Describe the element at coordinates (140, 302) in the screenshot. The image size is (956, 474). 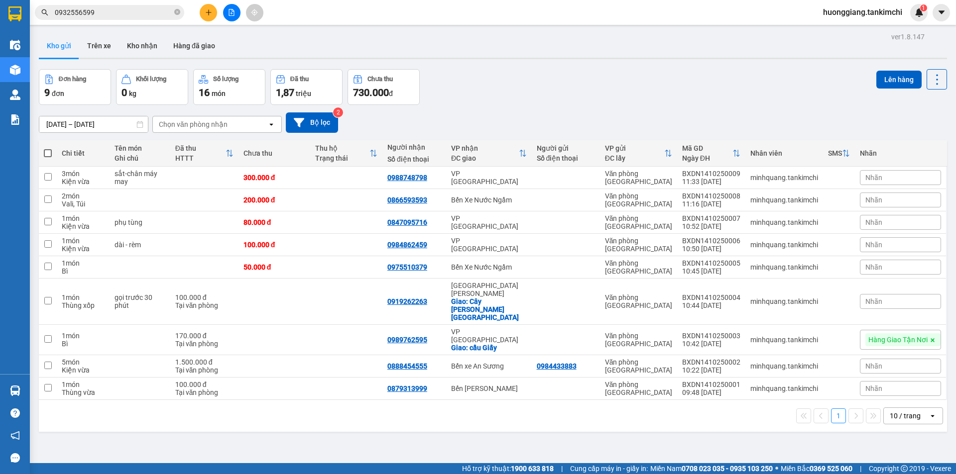
I see `div: gọi trước 30 phút` at that location.